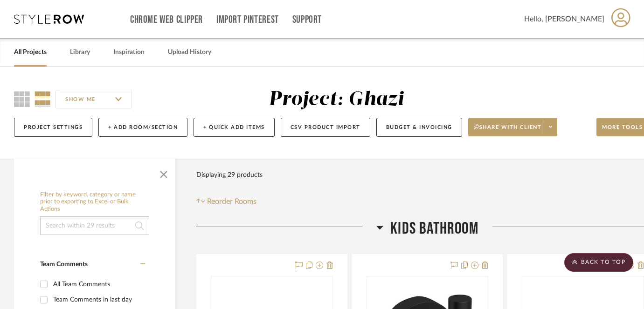  Describe the element at coordinates (234, 127) in the screenshot. I see `button: + Quick Add Items` at that location.